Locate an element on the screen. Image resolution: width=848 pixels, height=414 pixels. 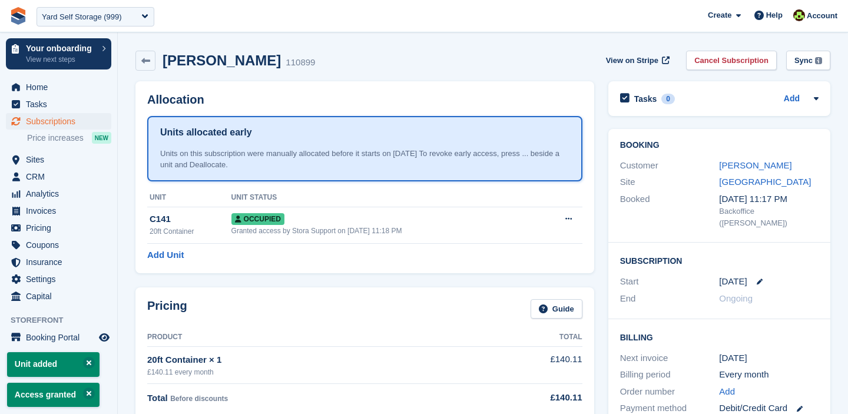
p: View next steps is located at coordinates (61, 59).